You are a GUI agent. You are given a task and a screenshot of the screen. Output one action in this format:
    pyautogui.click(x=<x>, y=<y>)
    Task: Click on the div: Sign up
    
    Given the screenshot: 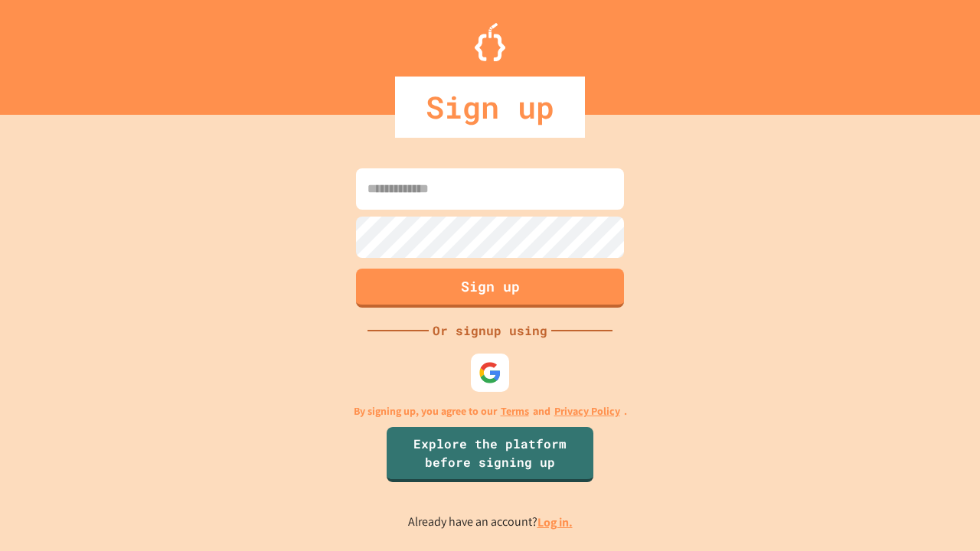 What is the action you would take?
    pyautogui.click(x=490, y=107)
    